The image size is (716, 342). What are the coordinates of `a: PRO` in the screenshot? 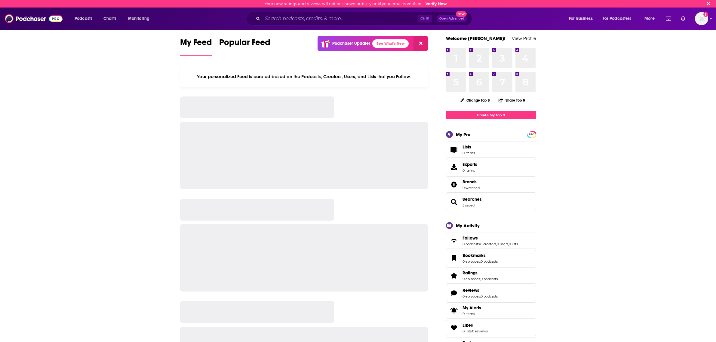 It's located at (532, 134).